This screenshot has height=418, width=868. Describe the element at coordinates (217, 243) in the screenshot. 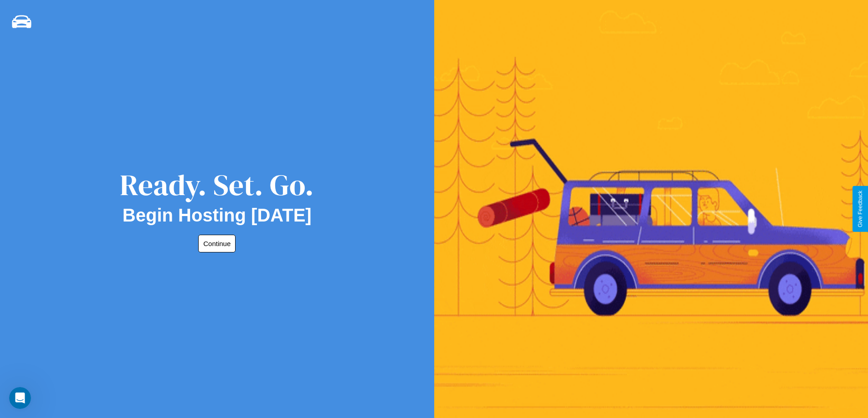

I see `button: Continue` at that location.